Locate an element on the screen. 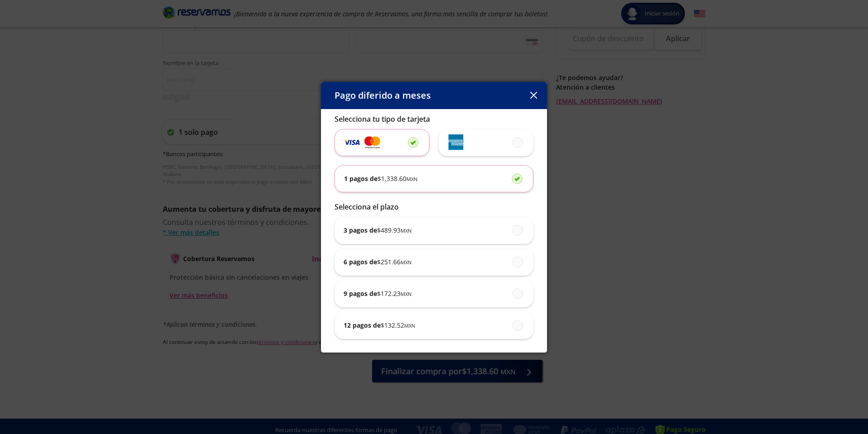 Image resolution: width=868 pixels, height=434 pixels. p: 9 pagos de is located at coordinates (378, 293).